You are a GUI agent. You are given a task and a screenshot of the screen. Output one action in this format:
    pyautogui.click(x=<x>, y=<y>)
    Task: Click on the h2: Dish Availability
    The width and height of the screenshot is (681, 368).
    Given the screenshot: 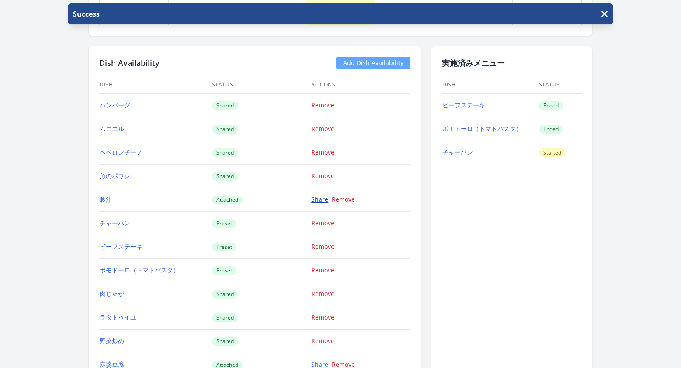 What is the action you would take?
    pyautogui.click(x=129, y=63)
    